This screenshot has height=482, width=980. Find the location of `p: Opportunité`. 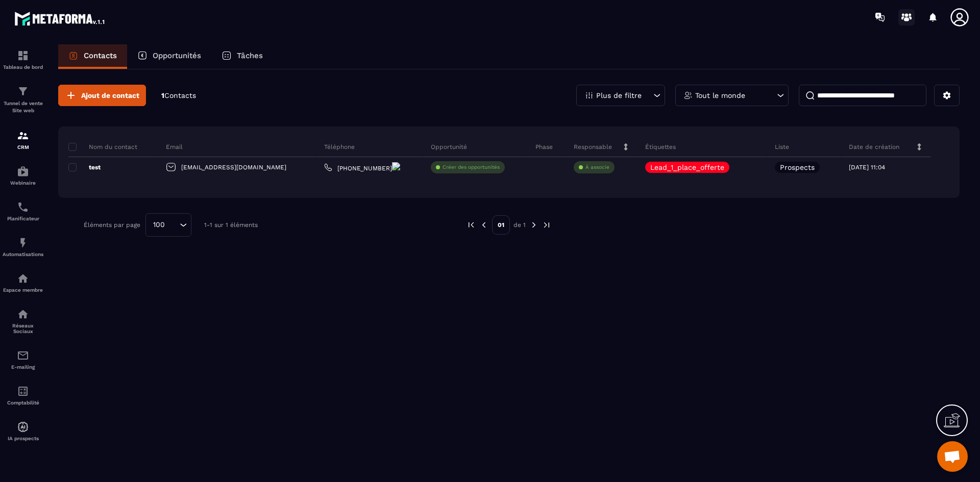

p: Opportunité is located at coordinates (449, 147).